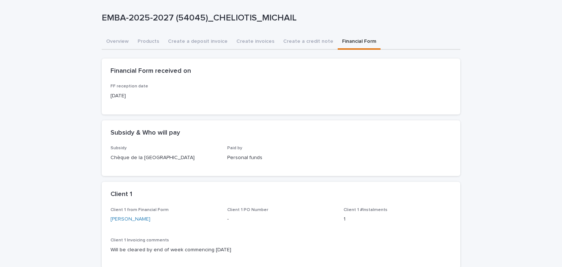  What do you see at coordinates (281, 158) in the screenshot?
I see `p: Personal funds` at bounding box center [281, 158].